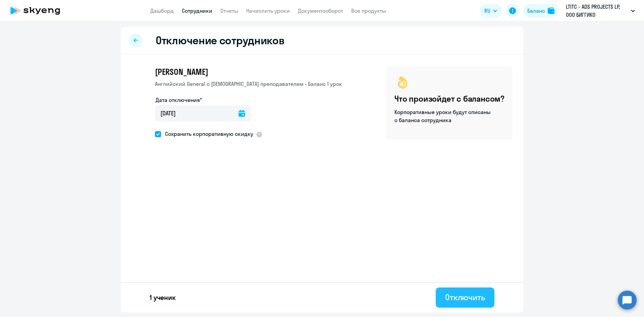 Image resolution: width=644 pixels, height=317 pixels. What do you see at coordinates (403, 83) in the screenshot?
I see `img: ok` at bounding box center [403, 83].